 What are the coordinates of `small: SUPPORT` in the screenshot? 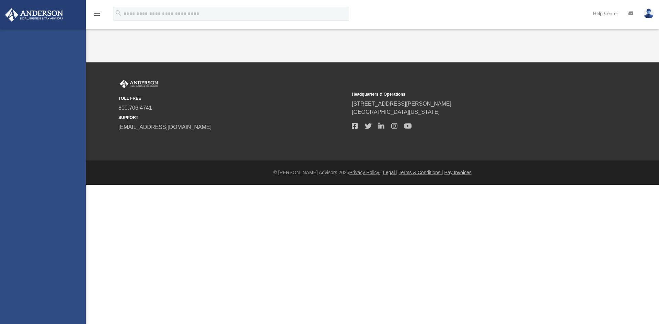 It's located at (233, 118).